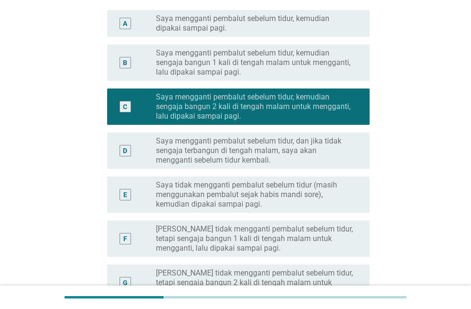  Describe the element at coordinates (255, 63) in the screenshot. I see `label: Saya mengganti pembalut sebelum tidur, kemudian sengaja bangun 1 kali di tengah malam untuk mengg...` at that location.